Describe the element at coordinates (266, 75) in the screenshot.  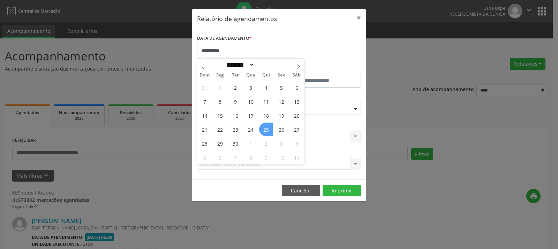
I see `span: Qui` at that location.